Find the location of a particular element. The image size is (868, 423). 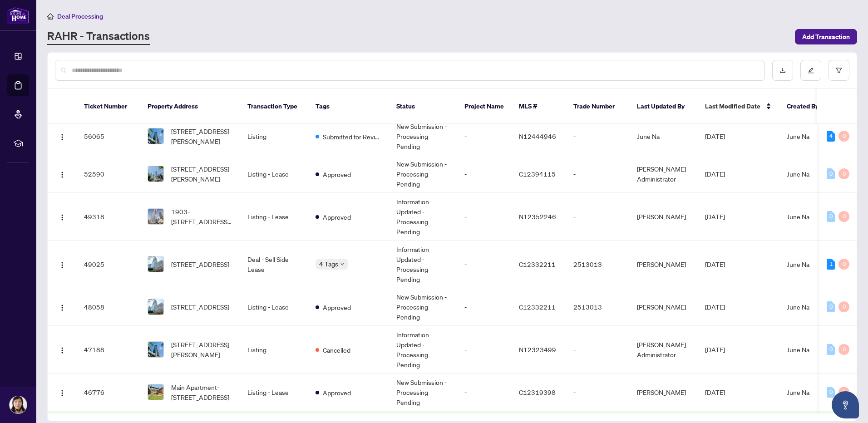

td: 52590 is located at coordinates (109, 174).